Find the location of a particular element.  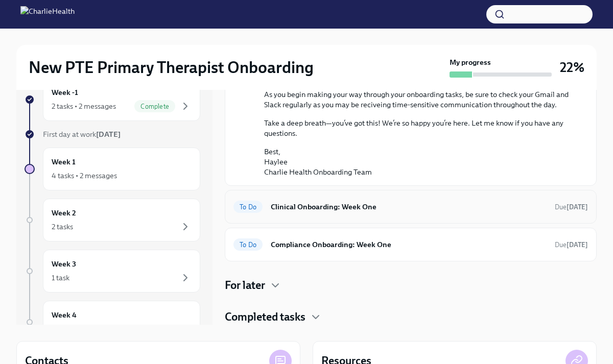

div: Completed tasks is located at coordinates (410, 317).